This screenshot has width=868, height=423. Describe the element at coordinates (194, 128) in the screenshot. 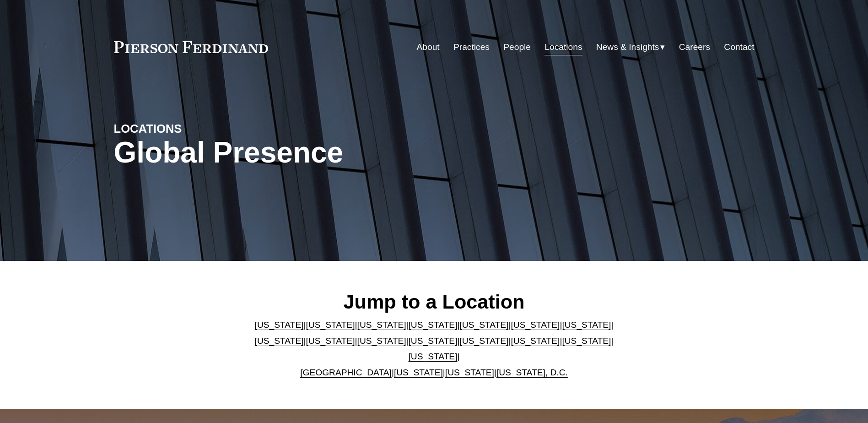

I see `h4: LOCATIONS` at that location.